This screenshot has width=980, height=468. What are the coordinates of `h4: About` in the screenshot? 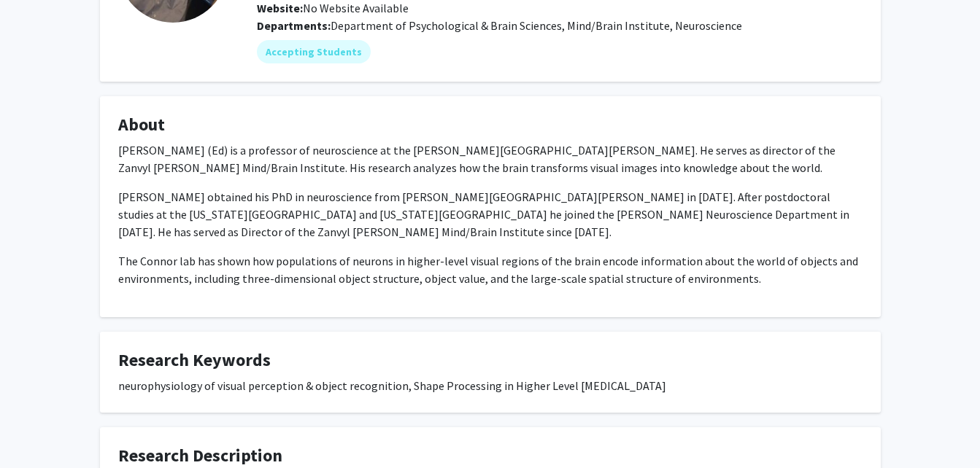 It's located at (490, 125).